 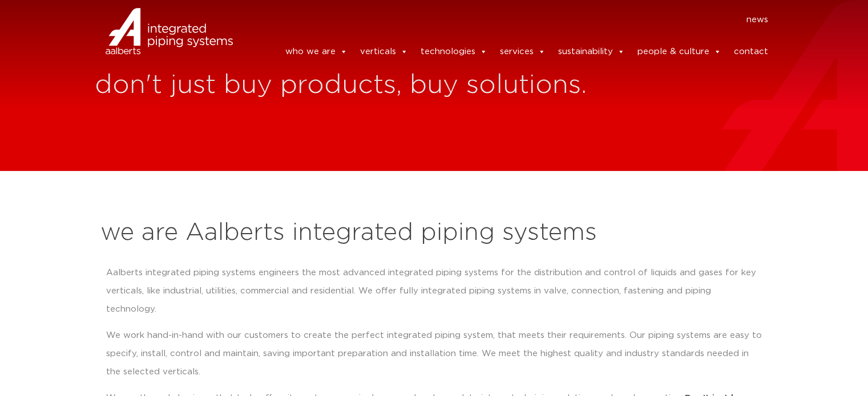 I want to click on nav: Menu, so click(x=509, y=20).